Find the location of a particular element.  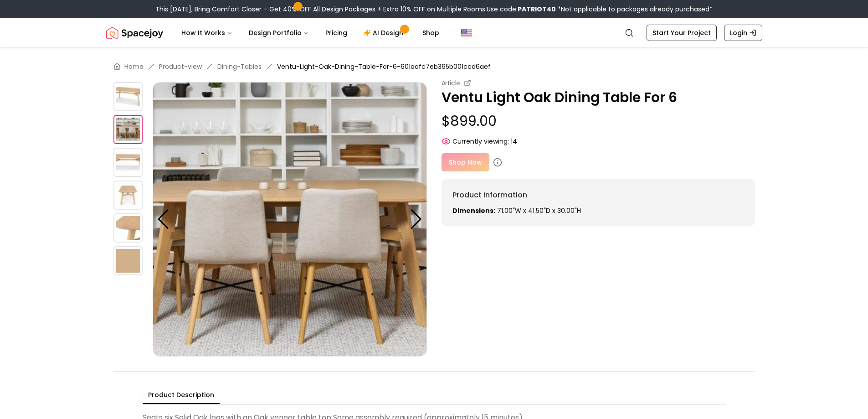

nav: Main is located at coordinates (310, 33).